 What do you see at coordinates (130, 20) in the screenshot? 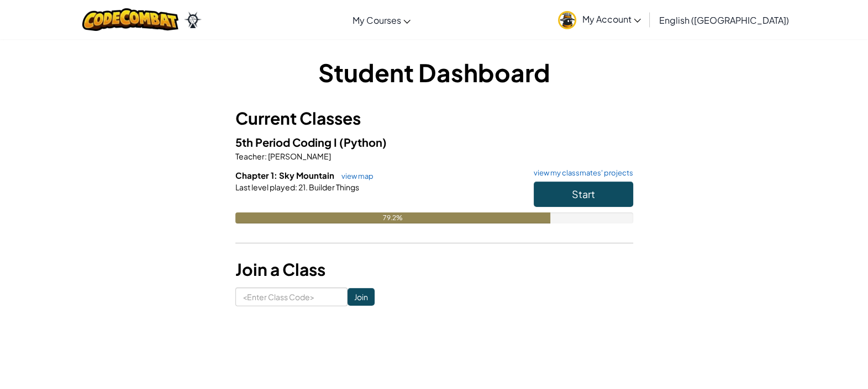
I see `a: CodeCombat logo` at bounding box center [130, 20].